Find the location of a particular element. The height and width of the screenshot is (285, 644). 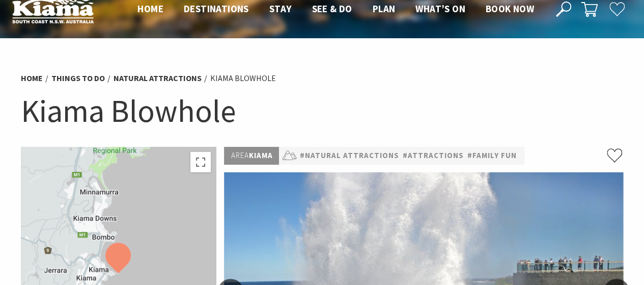

a: Natural Attractions is located at coordinates (157, 78).